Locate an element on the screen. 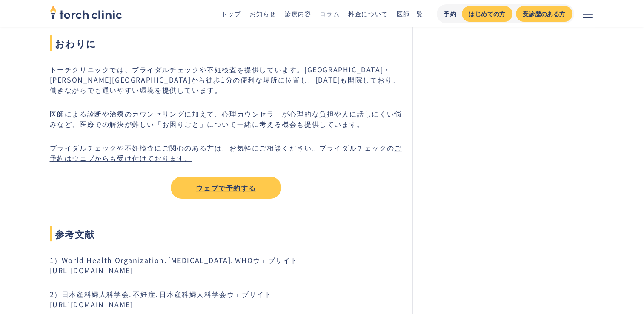 The image size is (644, 314). a: トップ is located at coordinates (231, 14).